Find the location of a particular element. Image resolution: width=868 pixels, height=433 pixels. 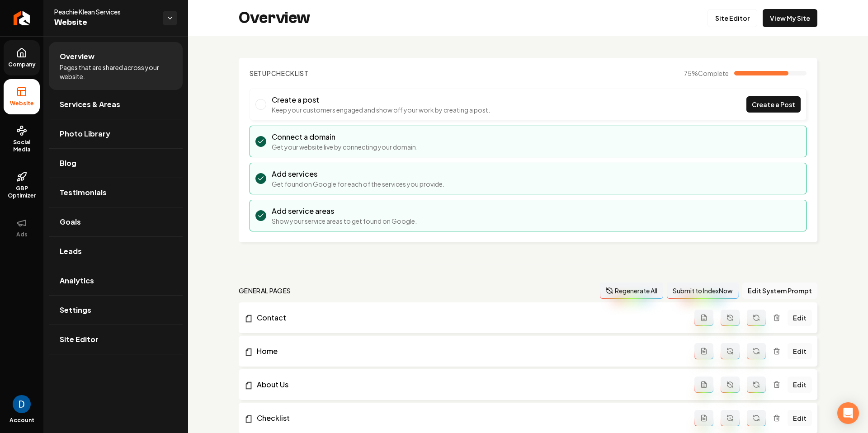

a: Home is located at coordinates (470, 351).